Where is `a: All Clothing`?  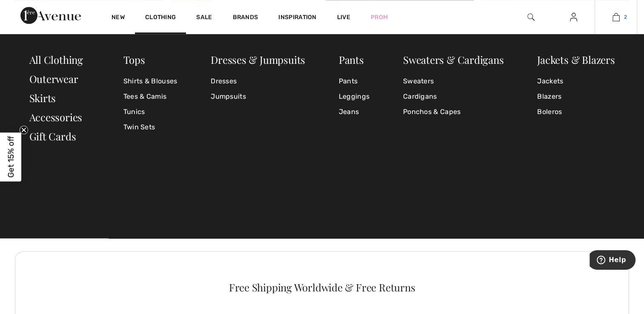
a: All Clothing is located at coordinates (56, 60).